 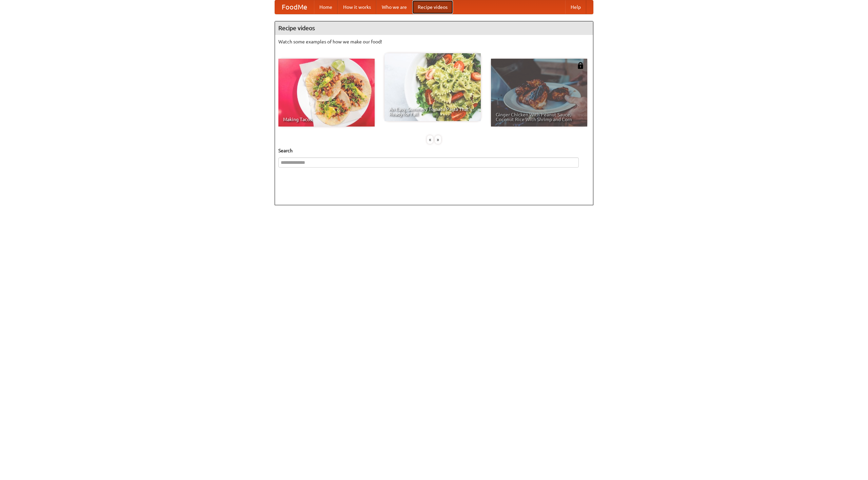 I want to click on a: Home, so click(x=325, y=7).